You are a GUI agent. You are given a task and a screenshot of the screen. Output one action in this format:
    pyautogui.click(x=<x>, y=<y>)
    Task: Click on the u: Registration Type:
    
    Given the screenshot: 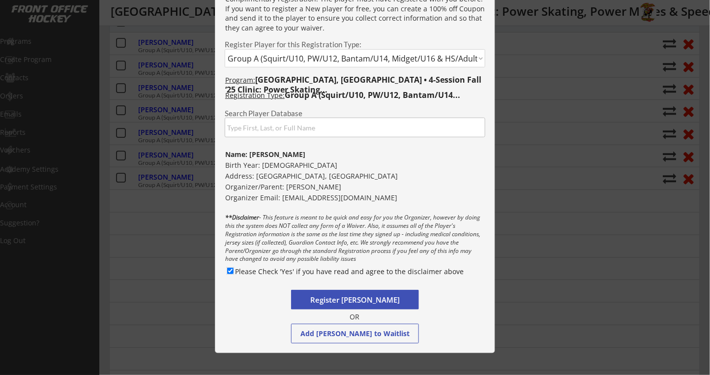 What is the action you would take?
    pyautogui.click(x=255, y=95)
    